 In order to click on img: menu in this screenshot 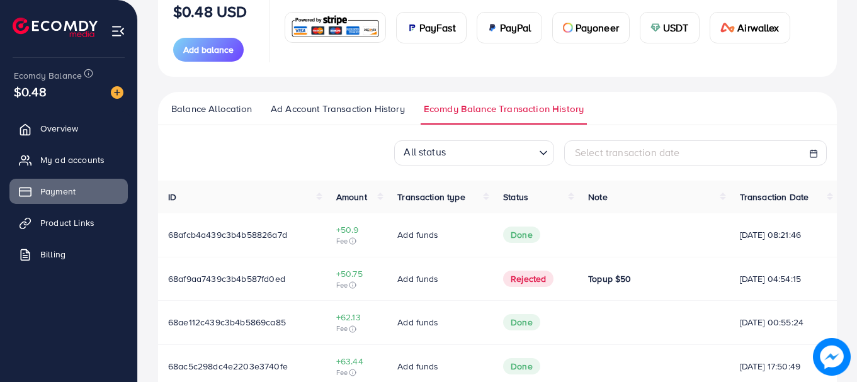, I will do `click(118, 31)`.